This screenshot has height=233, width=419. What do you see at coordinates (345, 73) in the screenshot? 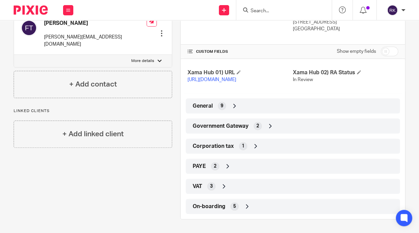
I see `h4: Xama Hub 02) RA Status` at bounding box center [345, 73].